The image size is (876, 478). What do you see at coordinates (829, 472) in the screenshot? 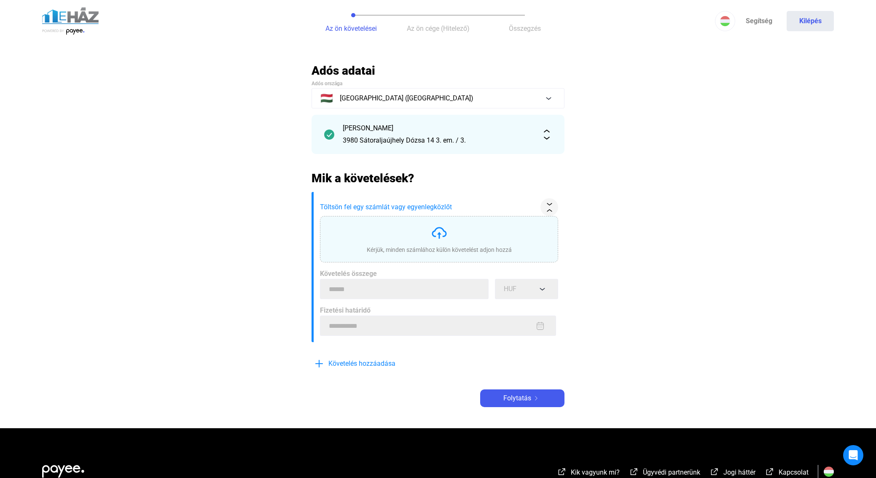
I see `img: HU.svg` at bounding box center [829, 472].